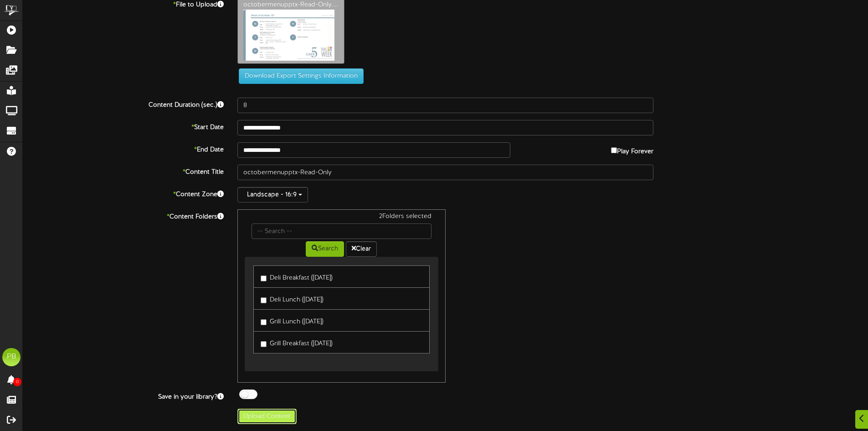 The width and height of the screenshot is (868, 431). Describe the element at coordinates (614, 150) in the screenshot. I see `input: Play Forever` at that location.